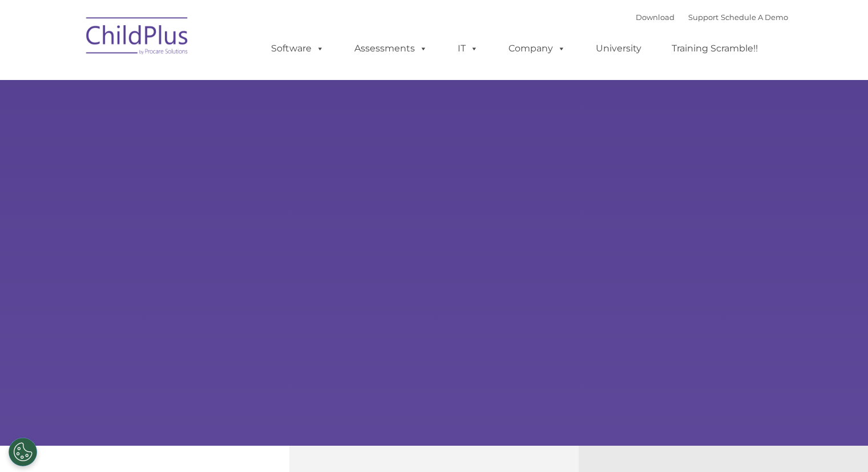 This screenshot has height=472, width=868. I want to click on button: Cookies Settings, so click(23, 452).